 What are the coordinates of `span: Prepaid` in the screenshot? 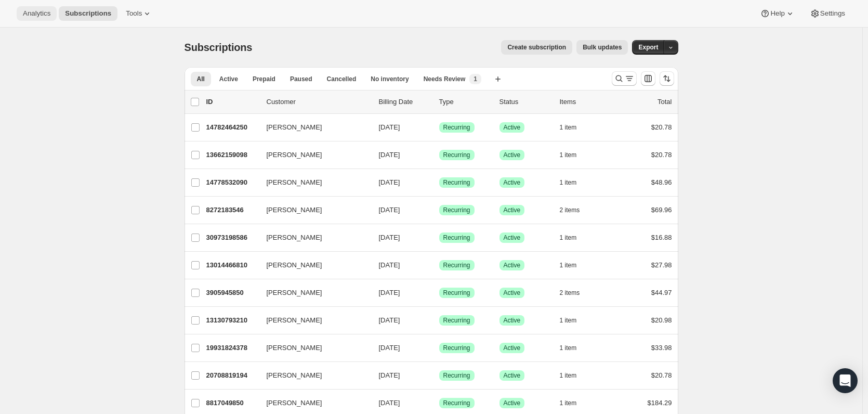 It's located at (264, 79).